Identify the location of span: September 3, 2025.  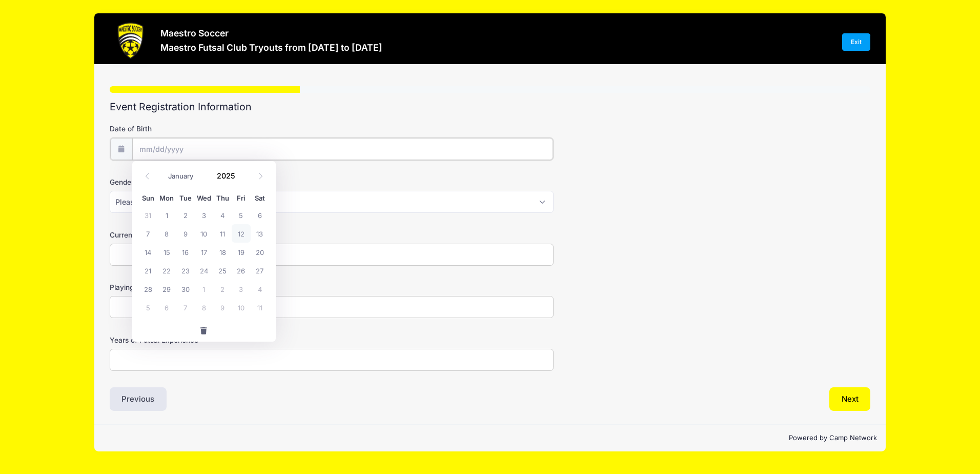
(204, 215).